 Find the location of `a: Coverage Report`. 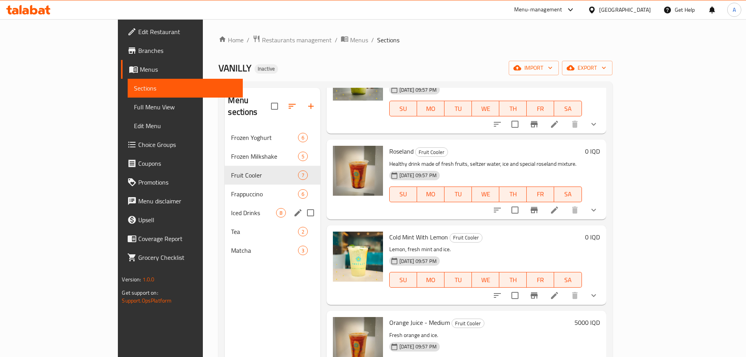

a: Coverage Report is located at coordinates (182, 238).